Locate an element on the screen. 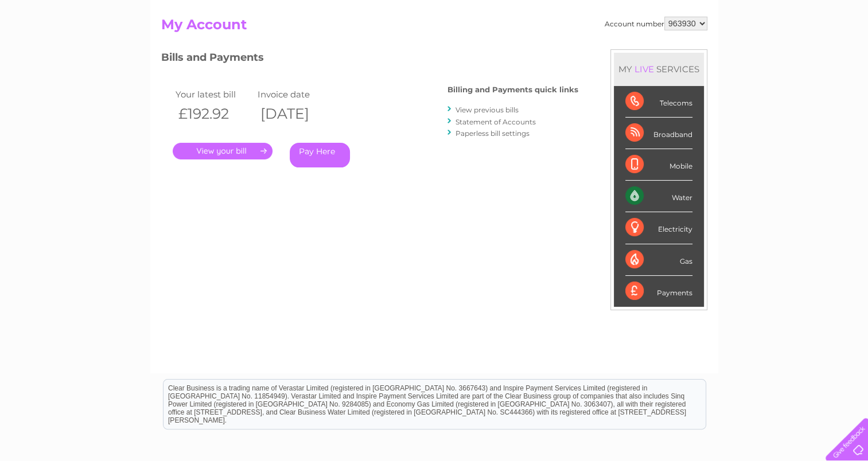 This screenshot has height=461, width=868. a: 0333 014 3131 is located at coordinates (691, 13).